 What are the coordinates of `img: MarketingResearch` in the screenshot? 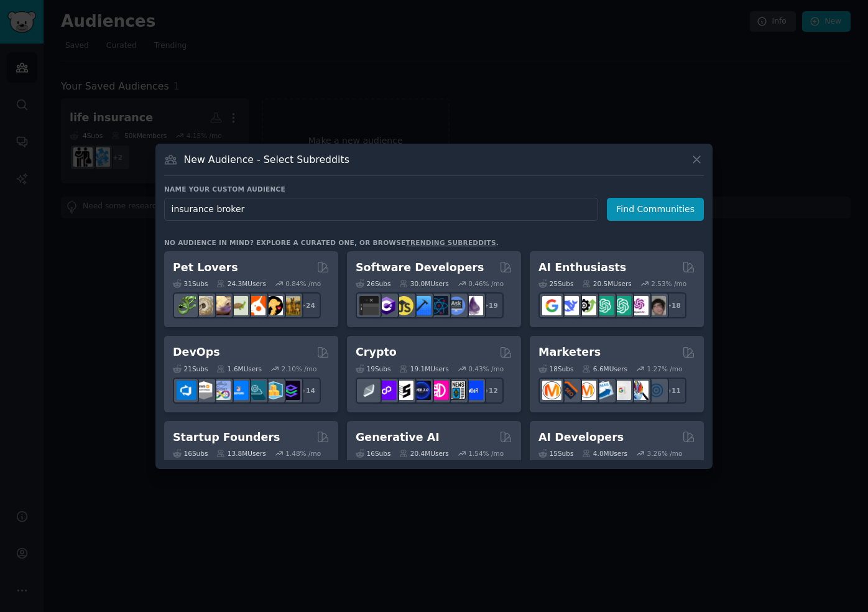 It's located at (639, 390).